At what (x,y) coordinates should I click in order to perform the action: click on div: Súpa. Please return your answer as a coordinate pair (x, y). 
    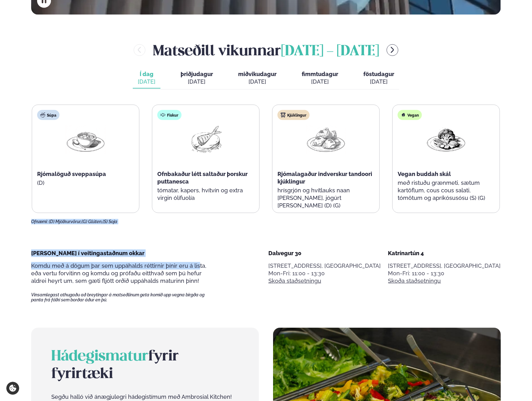
    Looking at the image, I should click on (48, 115).